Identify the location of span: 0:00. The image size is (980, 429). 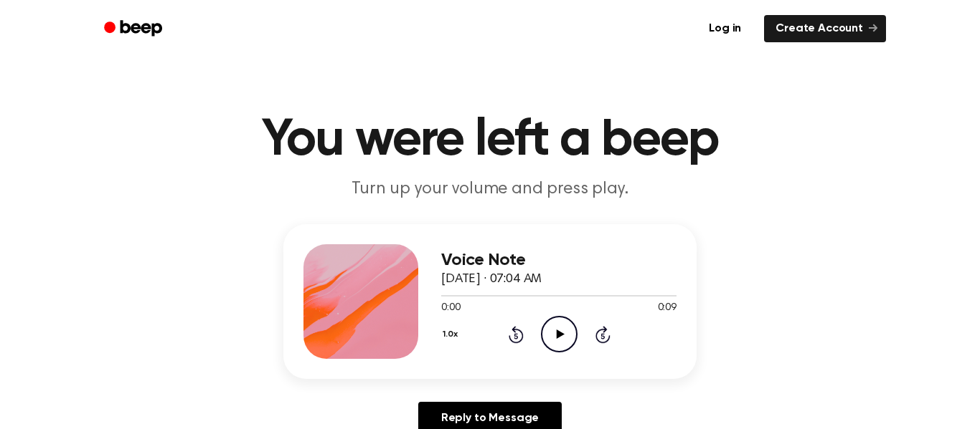
(451, 308).